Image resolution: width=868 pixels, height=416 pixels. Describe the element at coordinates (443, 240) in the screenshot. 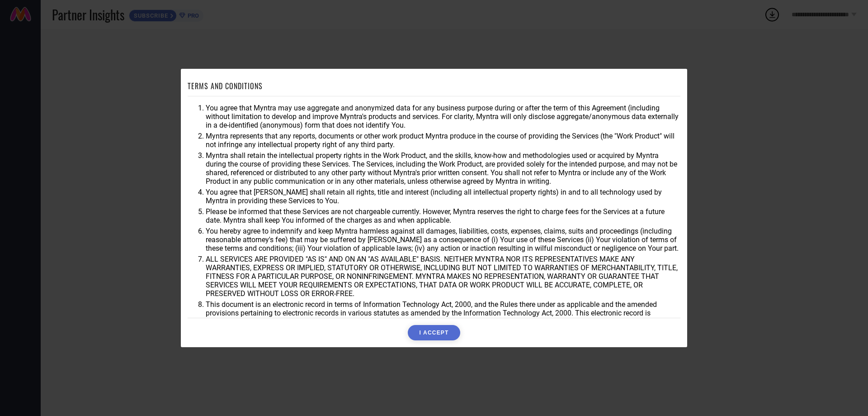

I see `li: You hereby agree to indemnify and keep Myntra harmless against all damages, liabilities, costs, e...` at that location.